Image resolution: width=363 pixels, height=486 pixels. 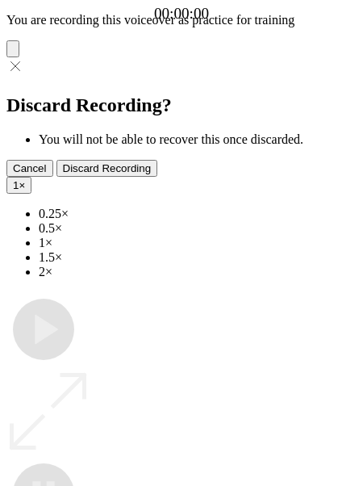 I want to click on a: 00:00:00, so click(x=182, y=14).